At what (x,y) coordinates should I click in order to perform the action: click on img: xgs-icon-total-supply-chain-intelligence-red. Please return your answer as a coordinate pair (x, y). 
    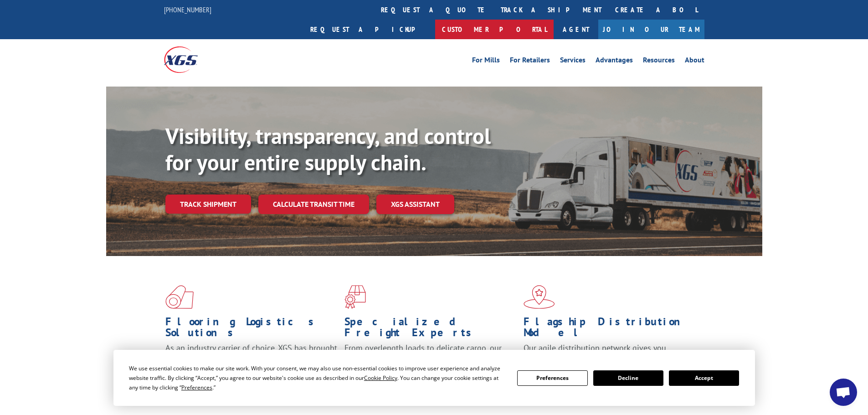
    Looking at the image, I should click on (179, 297).